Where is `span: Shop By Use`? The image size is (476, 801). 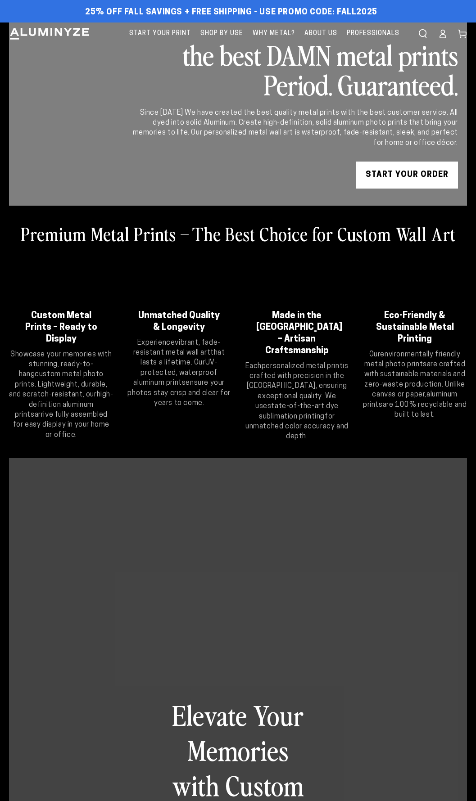 span: Shop By Use is located at coordinates (221, 33).